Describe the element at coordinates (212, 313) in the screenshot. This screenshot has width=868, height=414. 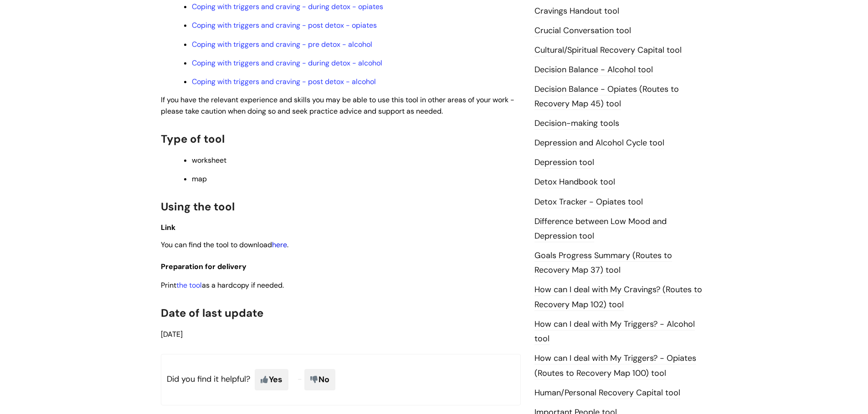
I see `span: Date of last update` at that location.